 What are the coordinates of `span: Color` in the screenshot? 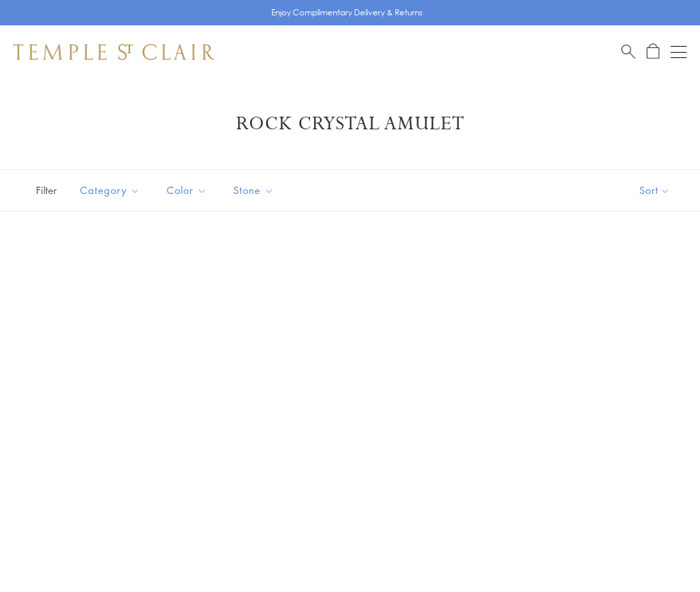 It's located at (188, 190).